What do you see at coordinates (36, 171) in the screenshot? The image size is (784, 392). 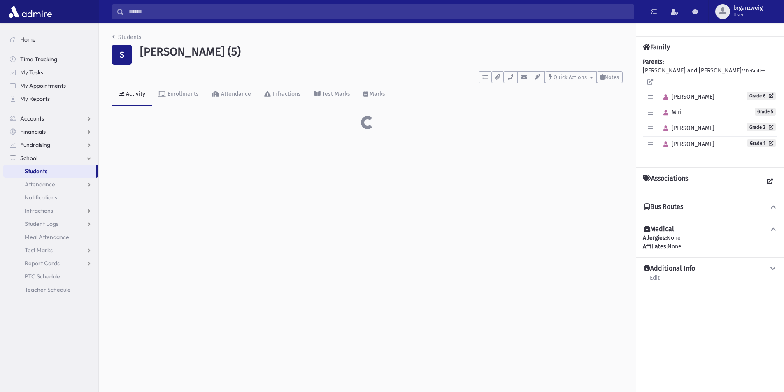 I see `span: Students` at bounding box center [36, 171].